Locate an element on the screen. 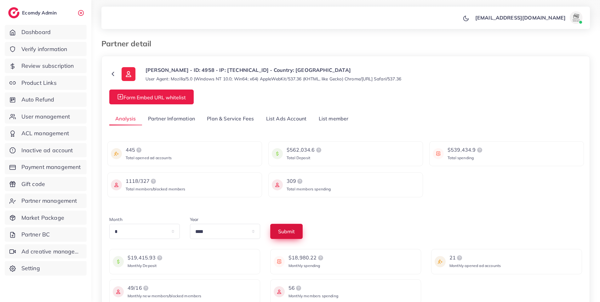 This screenshot has width=600, height=302. a: List member is located at coordinates (333, 118).